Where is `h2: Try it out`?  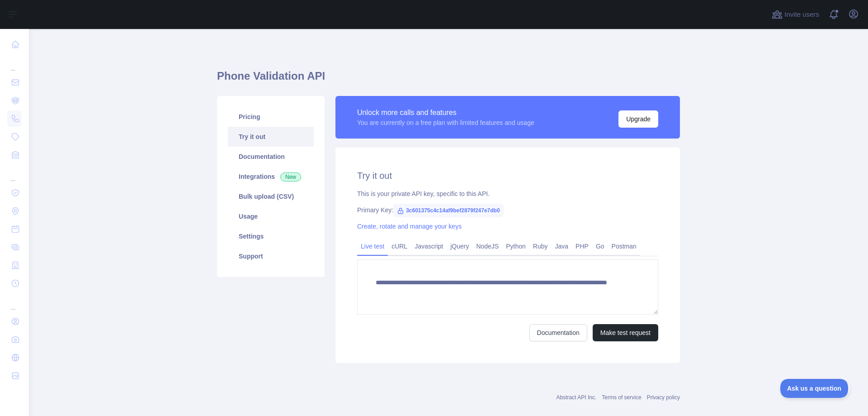
h2: Try it out is located at coordinates (508, 175).